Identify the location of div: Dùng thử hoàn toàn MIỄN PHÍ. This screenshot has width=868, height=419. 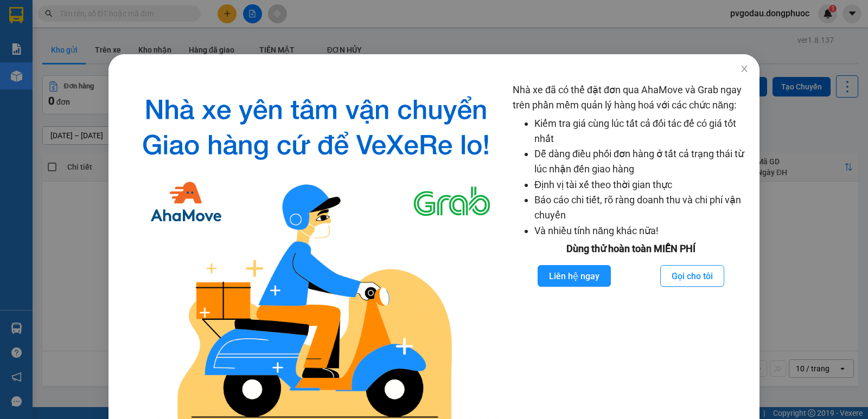
(630, 249).